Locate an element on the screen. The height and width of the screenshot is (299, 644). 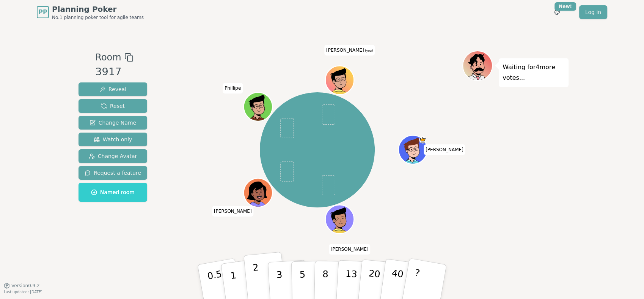
div: New! is located at coordinates (565, 6).